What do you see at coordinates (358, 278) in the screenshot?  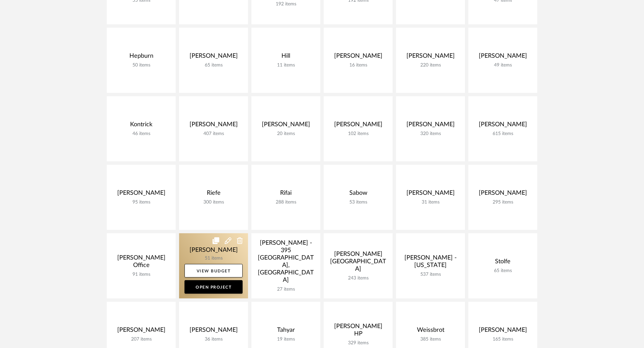 I see `div: 243 items` at bounding box center [358, 278].